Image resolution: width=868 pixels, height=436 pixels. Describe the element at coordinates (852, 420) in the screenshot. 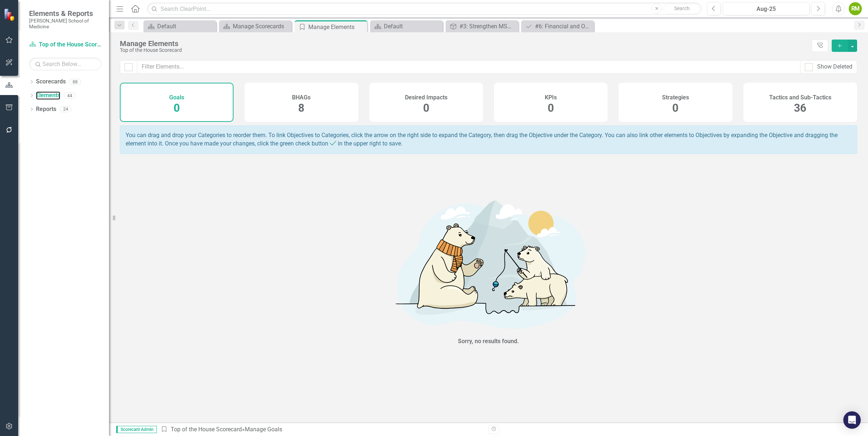

I see `div: Open Intercom Messenger` at that location.